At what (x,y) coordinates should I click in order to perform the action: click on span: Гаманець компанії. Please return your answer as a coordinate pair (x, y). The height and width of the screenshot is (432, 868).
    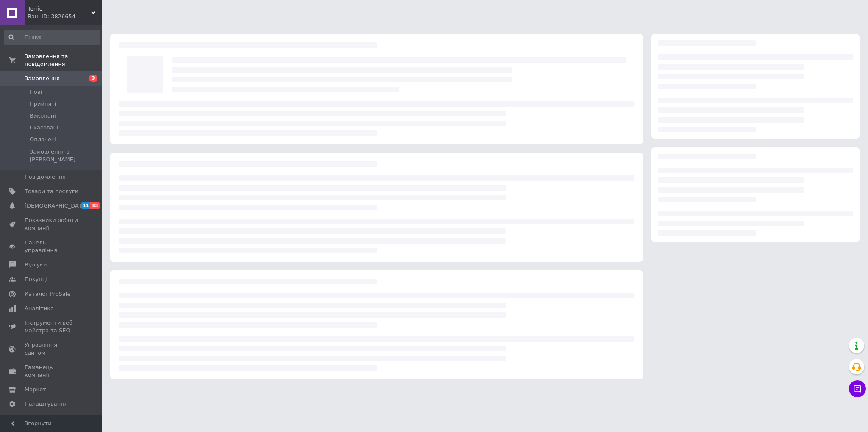
    Looking at the image, I should click on (51, 371).